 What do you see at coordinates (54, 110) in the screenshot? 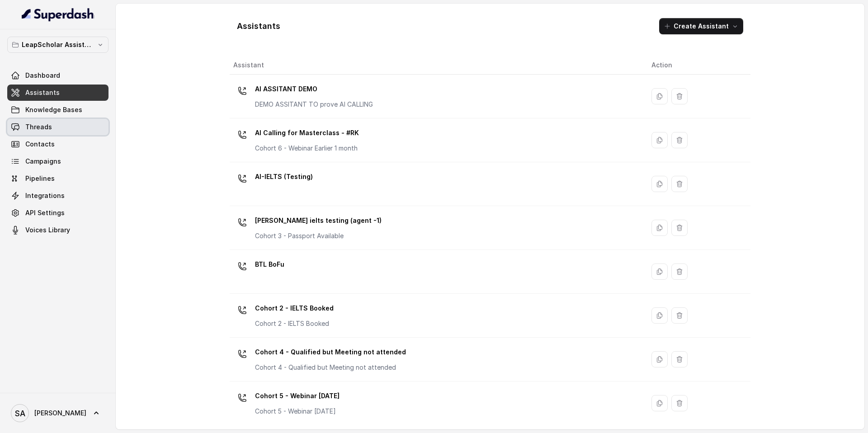
I see `span: Knowledge Bases` at bounding box center [54, 110].